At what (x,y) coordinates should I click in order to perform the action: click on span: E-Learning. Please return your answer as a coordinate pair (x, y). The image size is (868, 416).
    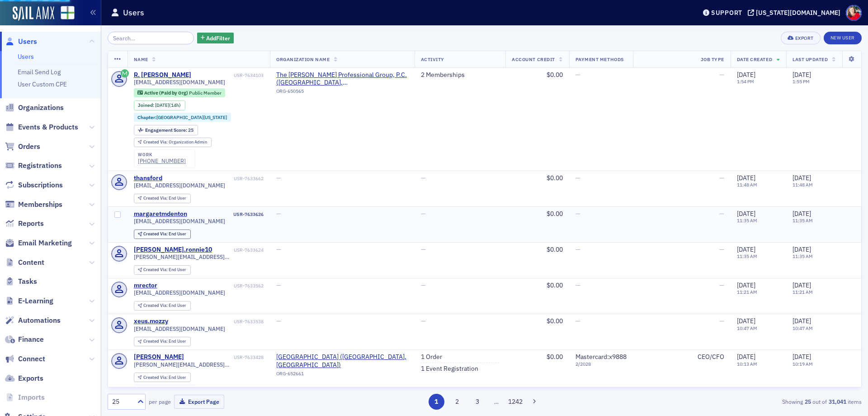
    Looking at the image, I should click on (36, 301).